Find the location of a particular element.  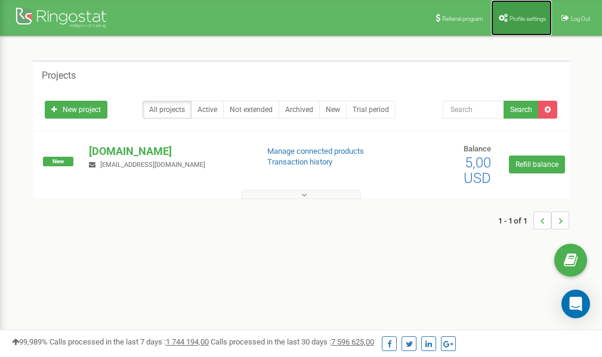

a: Active is located at coordinates (207, 110).